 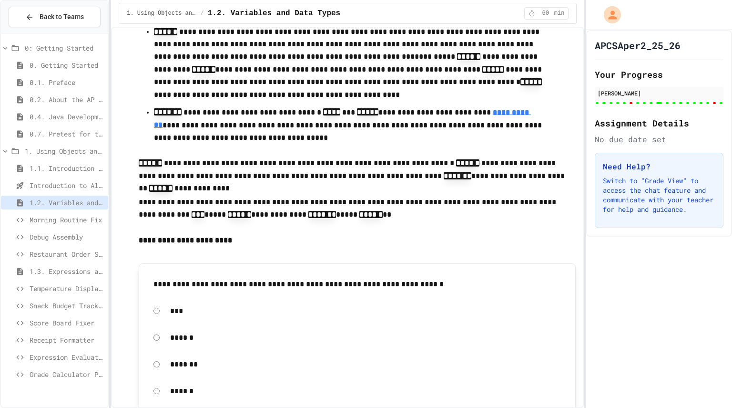 I want to click on span: 0: Getting Started, so click(x=64, y=48).